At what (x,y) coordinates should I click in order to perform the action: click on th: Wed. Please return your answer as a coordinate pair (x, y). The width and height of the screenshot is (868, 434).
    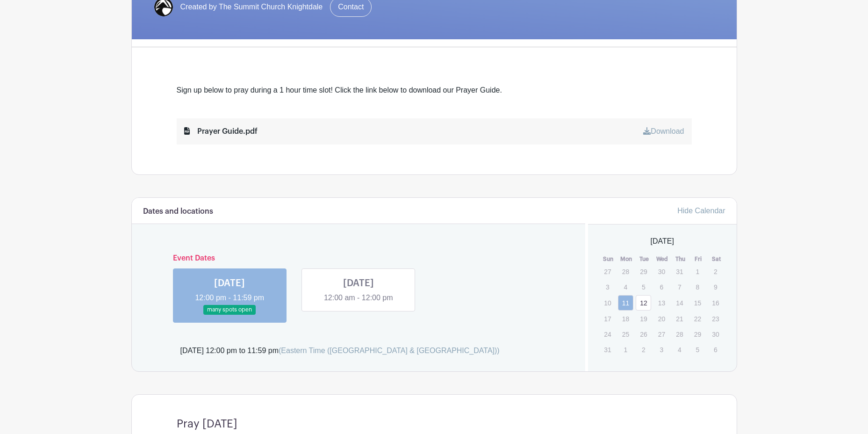
    Looking at the image, I should click on (662, 259).